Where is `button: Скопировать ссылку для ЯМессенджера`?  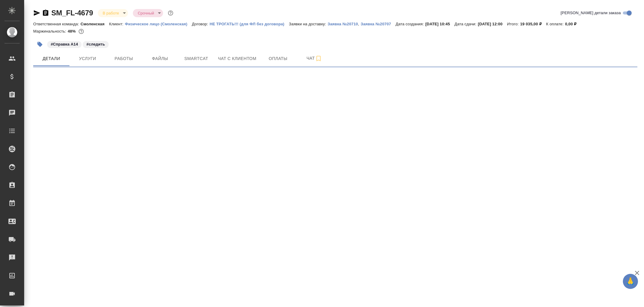 button: Скопировать ссылку для ЯМессенджера is located at coordinates (37, 13).